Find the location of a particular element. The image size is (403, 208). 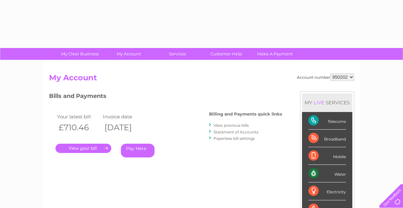

a: Statement of Accounts is located at coordinates (236, 132).